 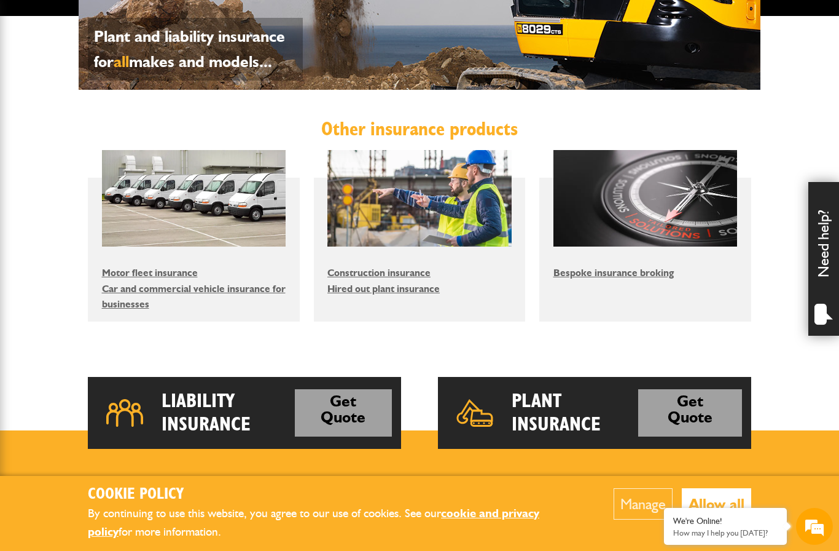 What do you see at coordinates (824, 259) in the screenshot?
I see `div: Need help?` at bounding box center [824, 259].